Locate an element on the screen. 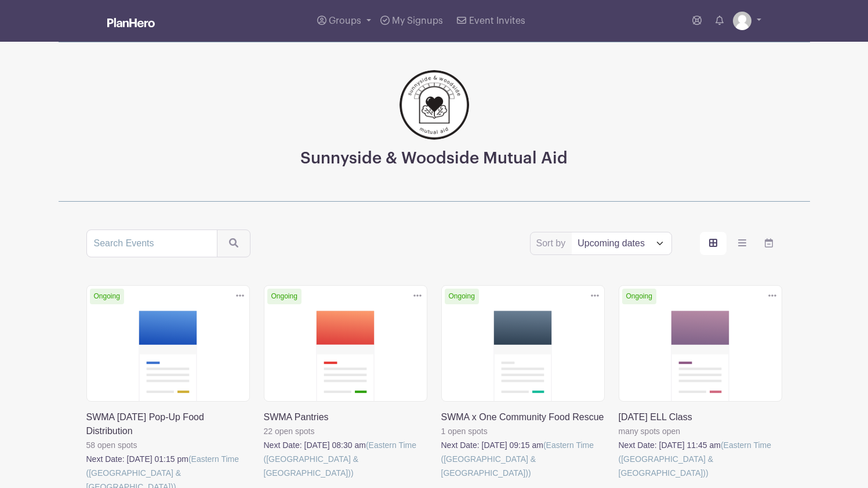  span: My Signups is located at coordinates (418, 21).